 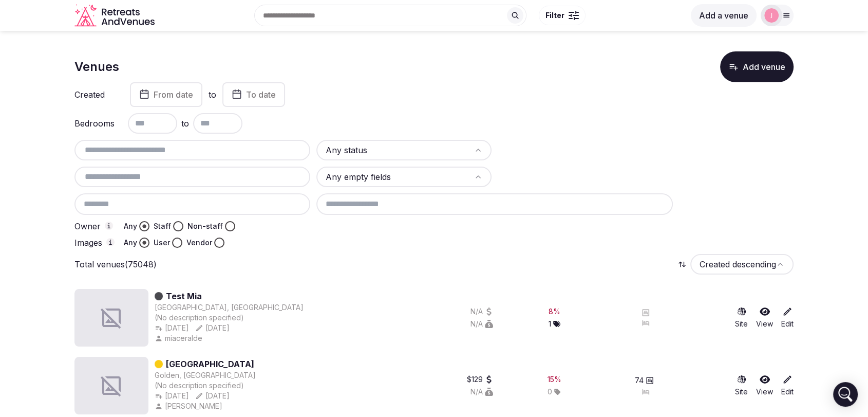 I want to click on div: 8 %, so click(x=554, y=311).